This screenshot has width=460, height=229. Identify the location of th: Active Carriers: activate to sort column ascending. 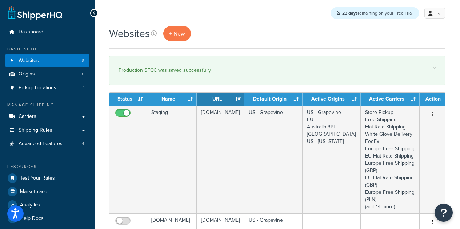
(390, 99).